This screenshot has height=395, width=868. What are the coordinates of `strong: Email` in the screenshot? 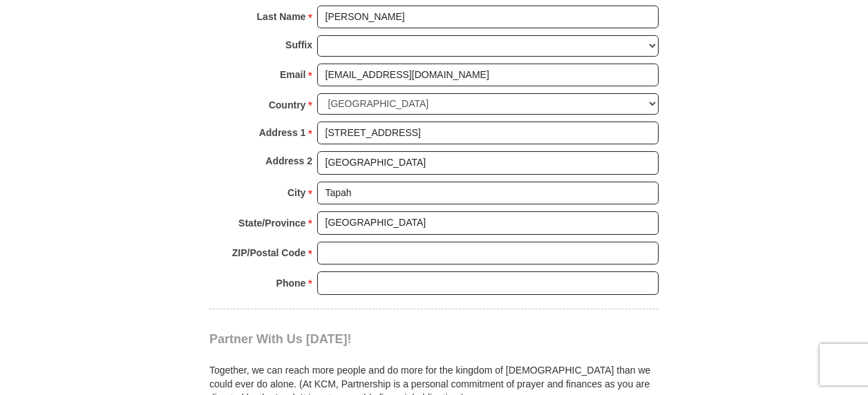 It's located at (293, 74).